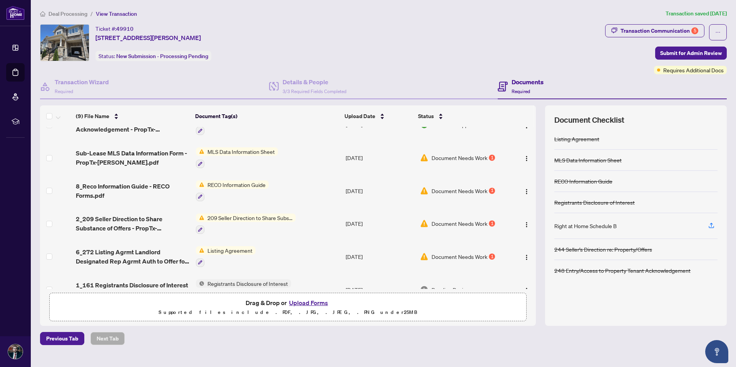  Describe the element at coordinates (125, 29) in the screenshot. I see `span: 49910` at that location.